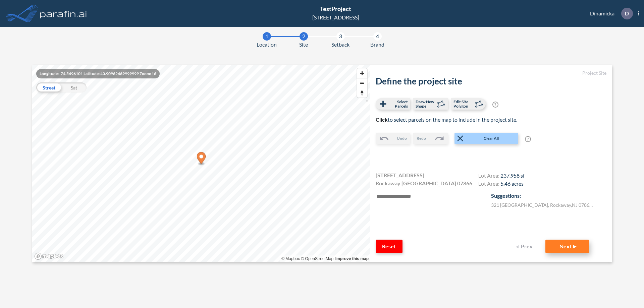  I want to click on div: 3, so click(341, 36).